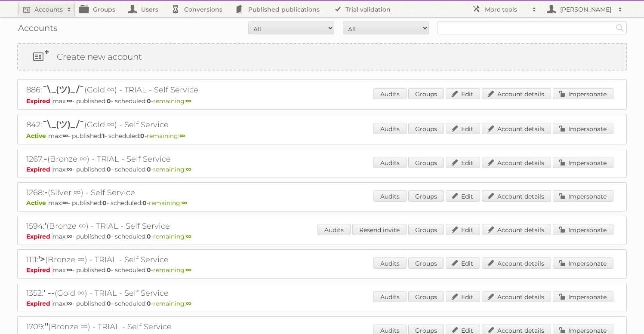 The width and height of the screenshot is (644, 334). What do you see at coordinates (177, 159) in the screenshot?
I see `h2: 1267: (Bronze ∞) - TRIAL - Self Service` at bounding box center [177, 159].